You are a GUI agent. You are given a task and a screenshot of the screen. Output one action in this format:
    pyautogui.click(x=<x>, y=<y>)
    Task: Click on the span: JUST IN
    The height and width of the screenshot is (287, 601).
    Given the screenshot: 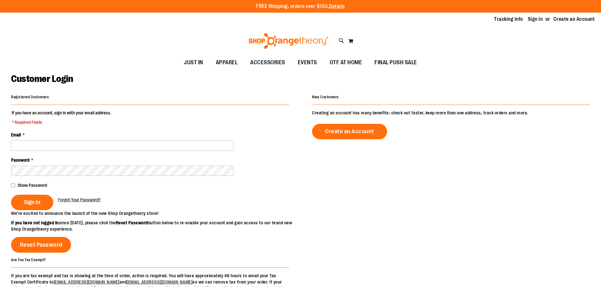 What is the action you would take?
    pyautogui.click(x=193, y=62)
    